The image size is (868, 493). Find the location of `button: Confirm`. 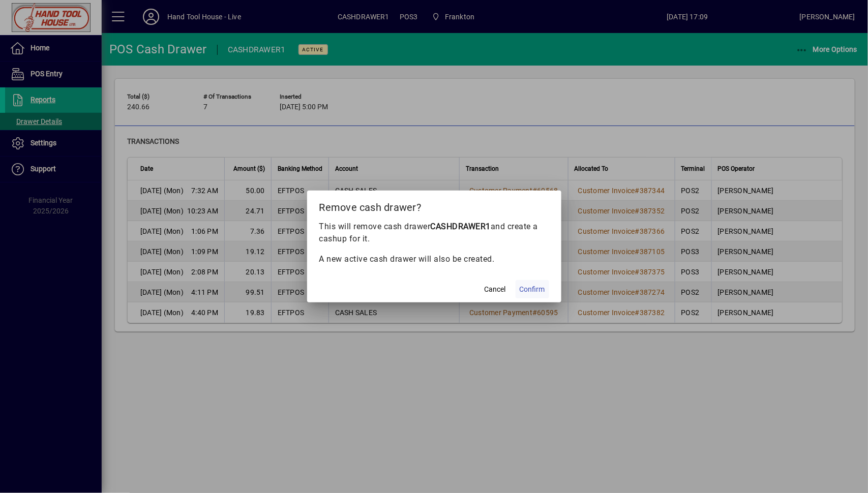

button: Confirm is located at coordinates (532, 290).